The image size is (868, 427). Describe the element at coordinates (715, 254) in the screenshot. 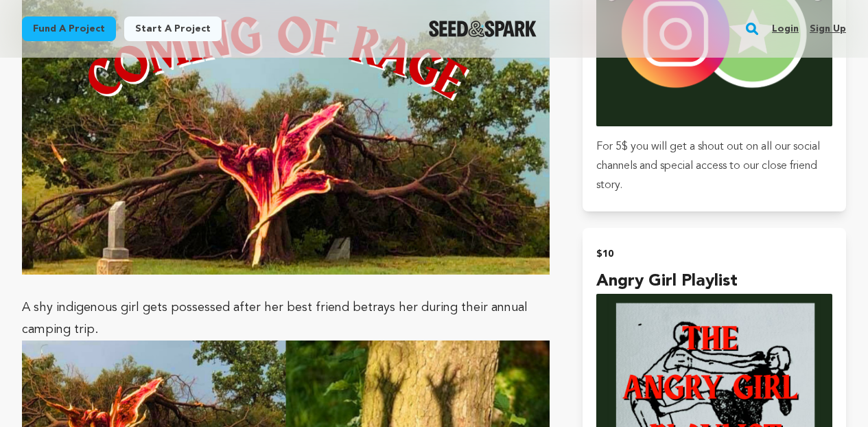

I see `h2: $10` at that location.